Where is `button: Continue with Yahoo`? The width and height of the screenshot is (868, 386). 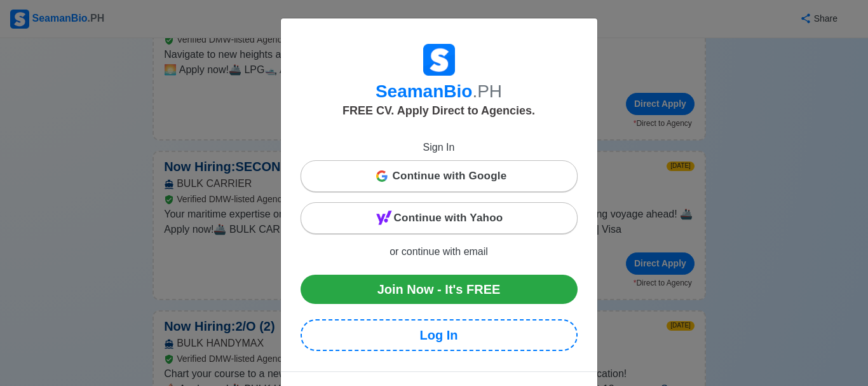 button: Continue with Yahoo is located at coordinates (439, 218).